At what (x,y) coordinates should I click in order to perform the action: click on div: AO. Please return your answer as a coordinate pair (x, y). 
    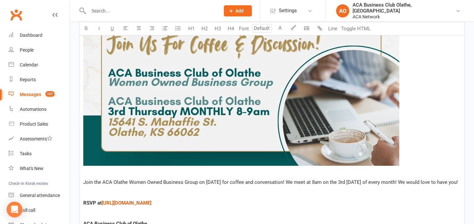
    Looking at the image, I should click on (343, 11).